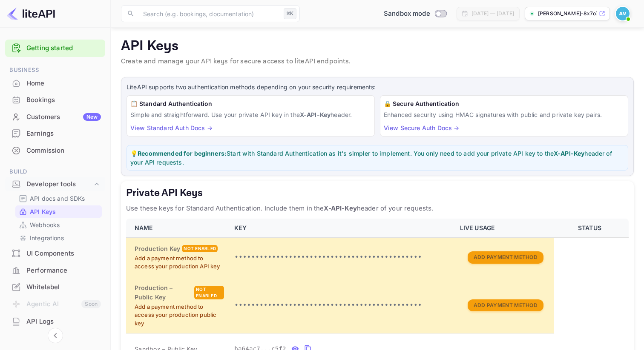 The height and width of the screenshot is (350, 644). Describe the element at coordinates (58, 212) in the screenshot. I see `a: API Keys` at that location.